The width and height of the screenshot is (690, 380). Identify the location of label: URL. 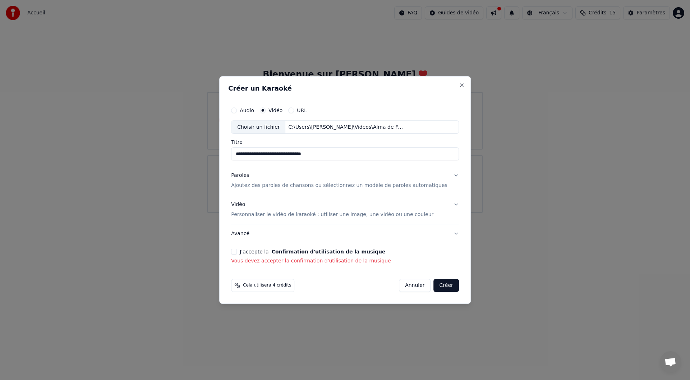
(302, 110).